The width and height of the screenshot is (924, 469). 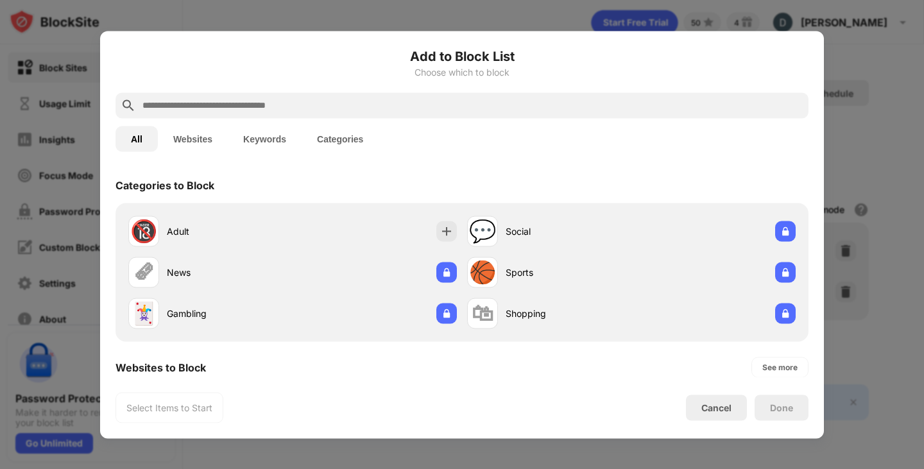 What do you see at coordinates (169, 407) in the screenshot?
I see `div: Select Items to Start` at bounding box center [169, 407].